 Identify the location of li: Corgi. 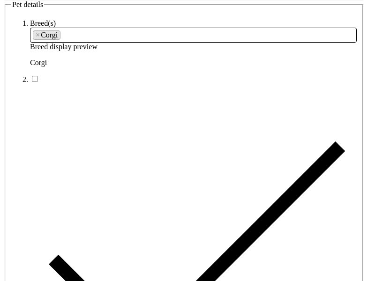
(46, 35).